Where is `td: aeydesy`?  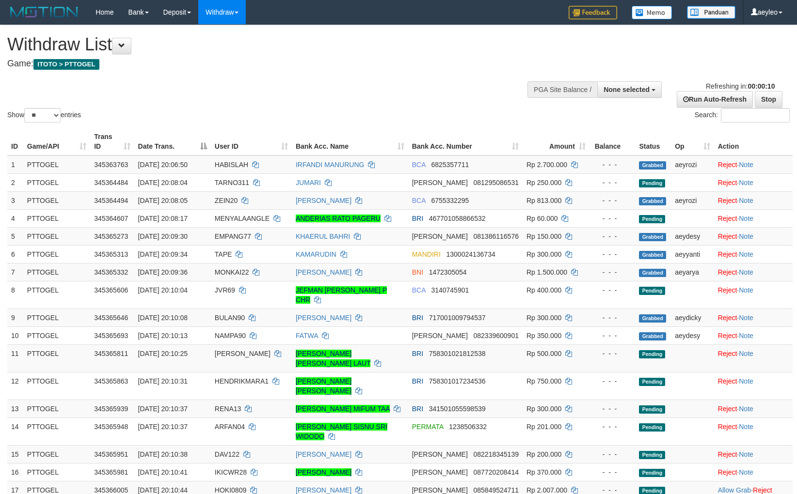 td: aeydesy is located at coordinates (692, 335).